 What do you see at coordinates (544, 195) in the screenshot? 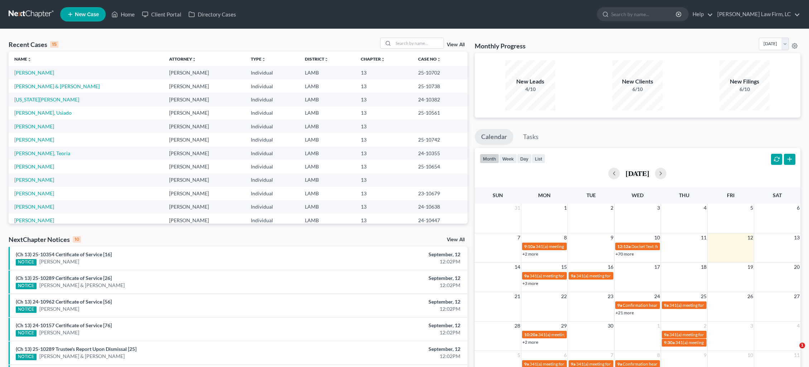
I see `span: Mon` at bounding box center [544, 195].